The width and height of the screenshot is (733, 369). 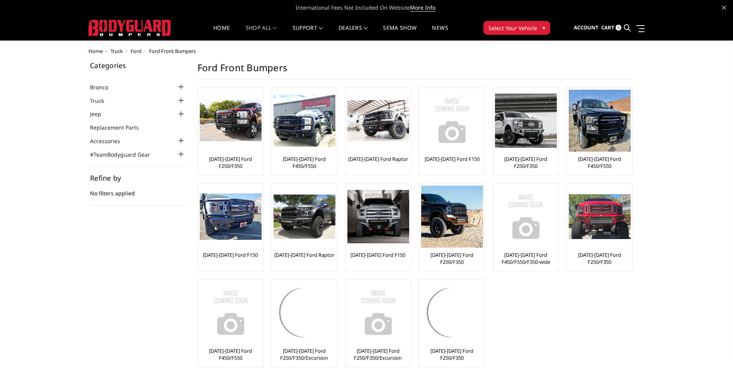 What do you see at coordinates (586, 27) in the screenshot?
I see `span: Account` at bounding box center [586, 27].